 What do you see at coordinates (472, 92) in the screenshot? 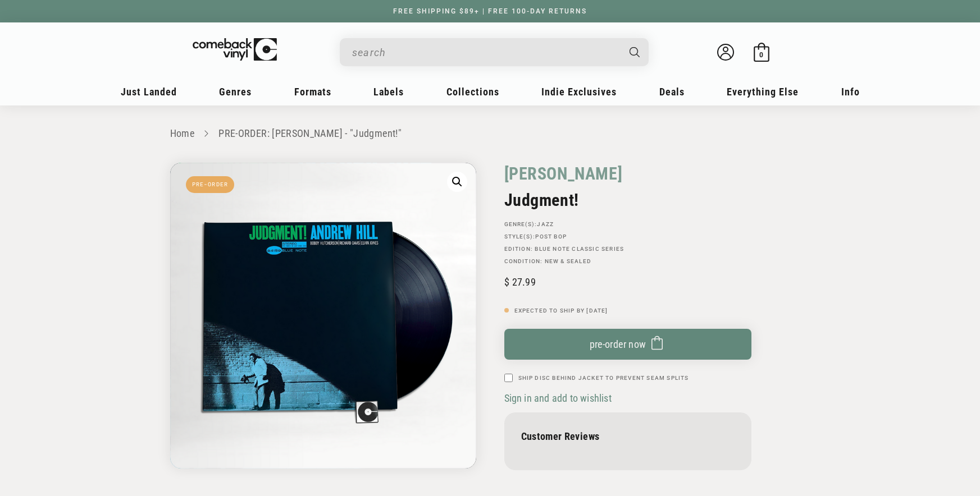
I see `span: Collections` at bounding box center [472, 92].